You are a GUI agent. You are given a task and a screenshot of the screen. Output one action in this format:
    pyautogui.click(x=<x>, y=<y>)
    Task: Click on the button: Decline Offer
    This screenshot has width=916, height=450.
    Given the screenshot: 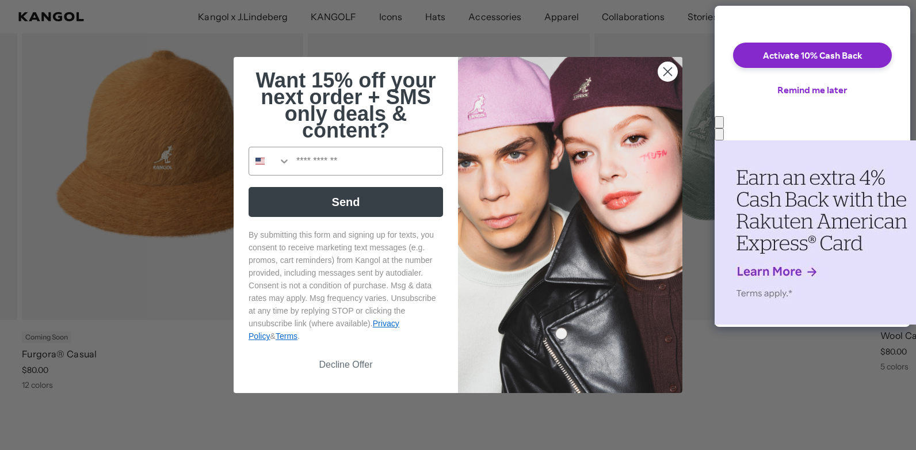 What is the action you would take?
    pyautogui.click(x=346, y=365)
    